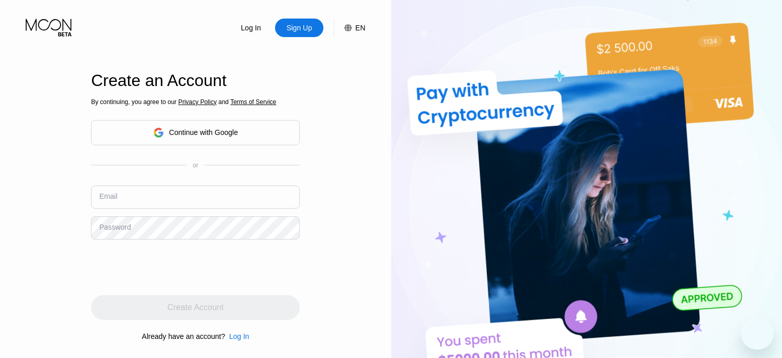  What do you see at coordinates (108, 196) in the screenshot?
I see `div: Email` at bounding box center [108, 196].